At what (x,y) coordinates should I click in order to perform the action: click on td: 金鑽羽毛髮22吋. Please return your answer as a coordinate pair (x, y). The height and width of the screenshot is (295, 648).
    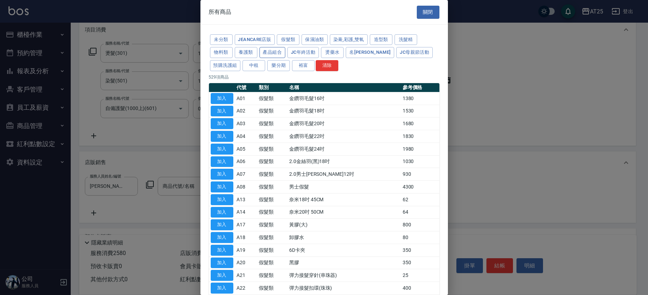
    Looking at the image, I should click on (344, 136).